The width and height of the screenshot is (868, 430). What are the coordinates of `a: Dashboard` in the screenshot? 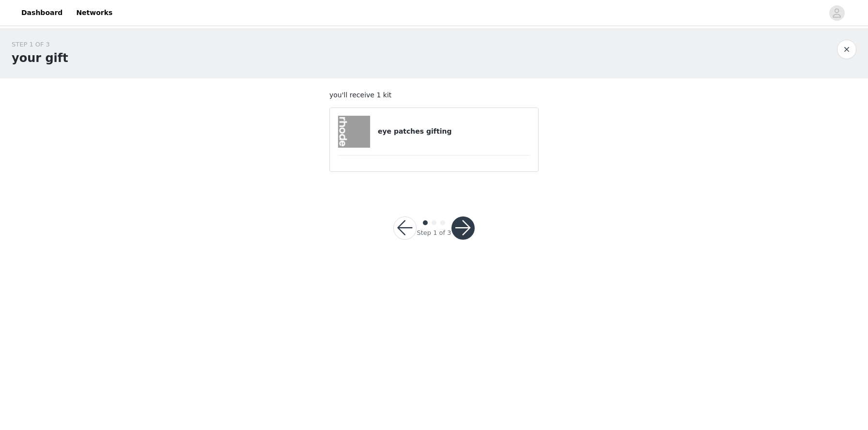 It's located at (42, 12).